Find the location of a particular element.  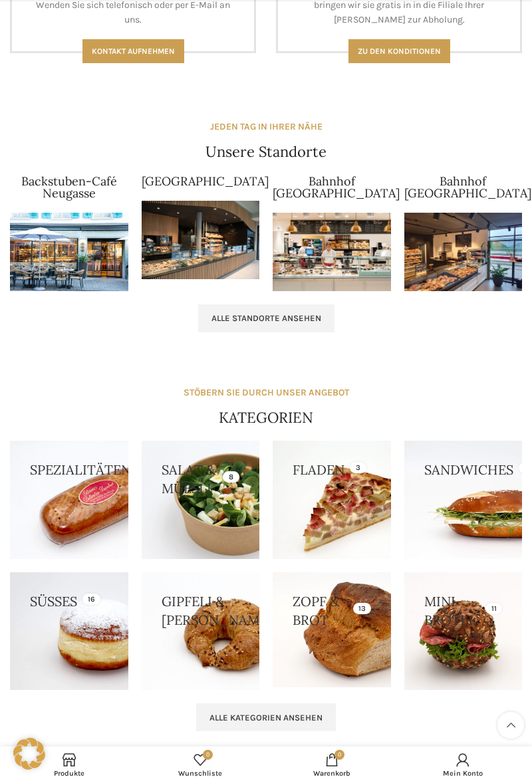

a: Alle Kategorien ansehen is located at coordinates (266, 717).